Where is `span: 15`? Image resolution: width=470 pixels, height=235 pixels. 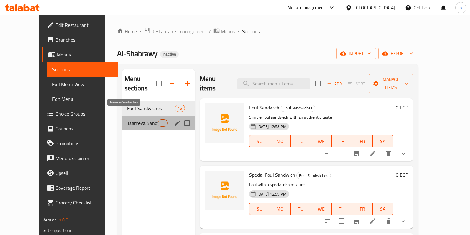
span: 15 is located at coordinates (180, 108).